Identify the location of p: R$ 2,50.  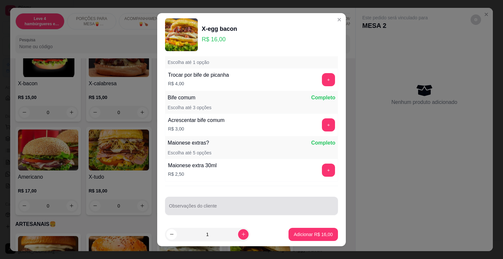
(192, 174).